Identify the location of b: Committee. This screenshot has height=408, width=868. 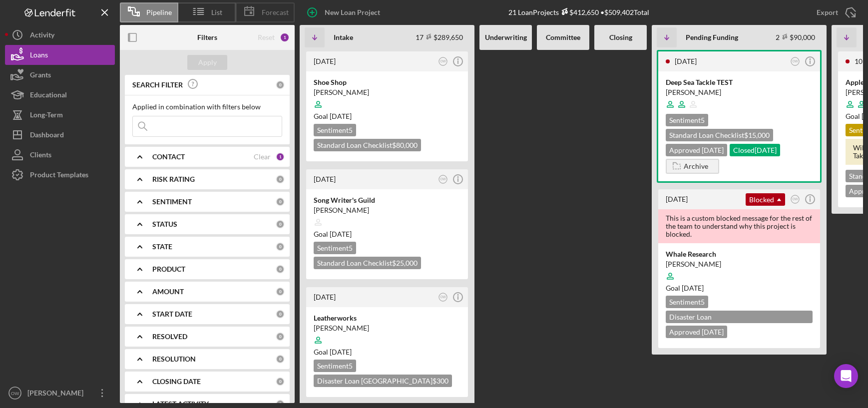
(563, 38).